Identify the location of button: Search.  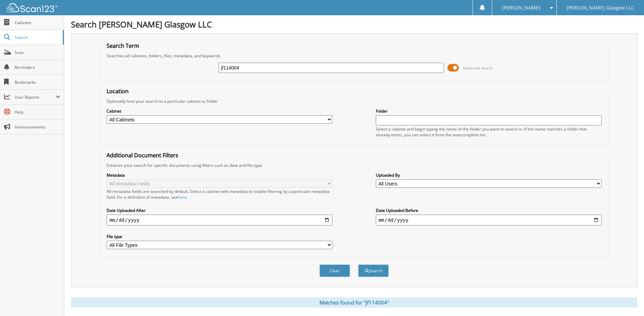
(373, 271).